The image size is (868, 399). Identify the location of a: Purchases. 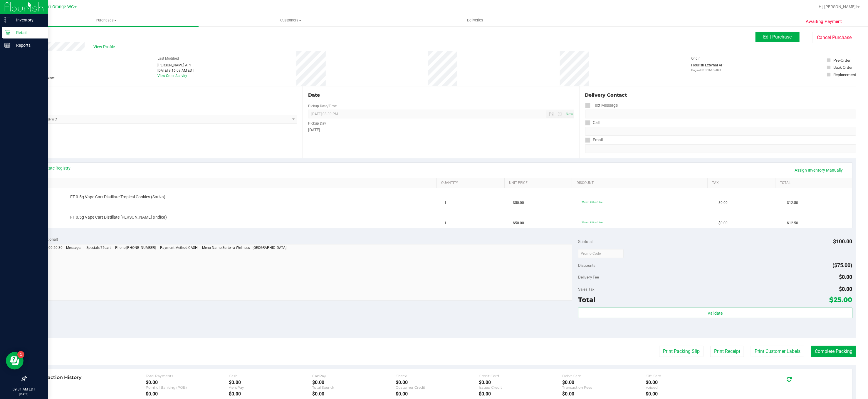
(106, 20).